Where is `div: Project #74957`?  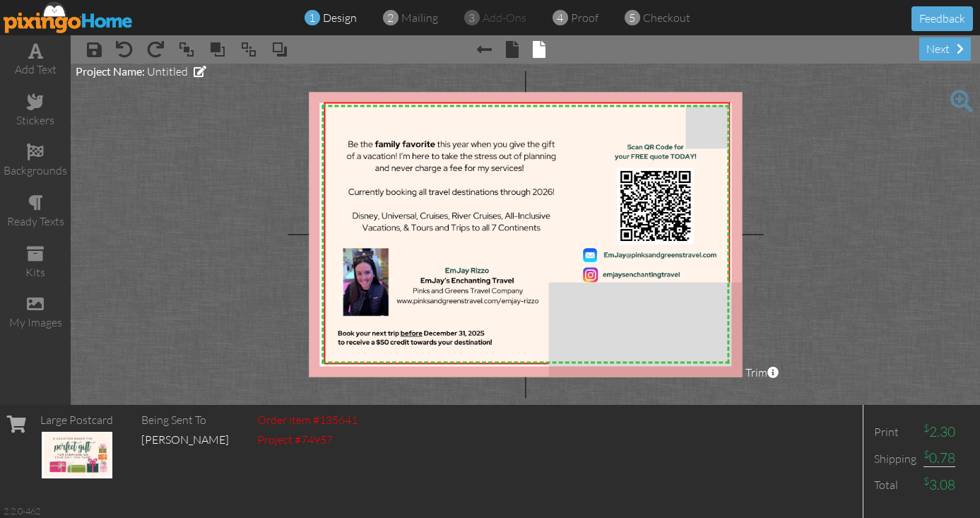
div: Project #74957 is located at coordinates (308, 439).